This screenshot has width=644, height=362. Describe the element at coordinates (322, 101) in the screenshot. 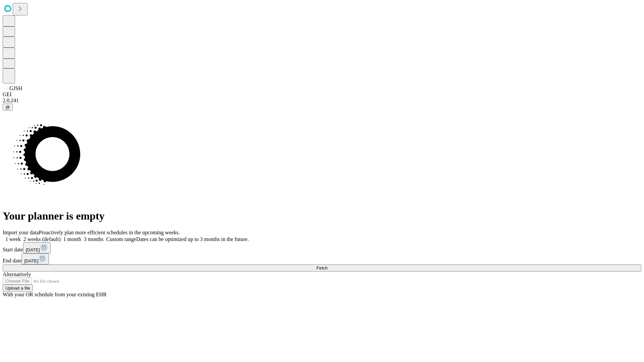

I see `div: 2.0.241` at that location.